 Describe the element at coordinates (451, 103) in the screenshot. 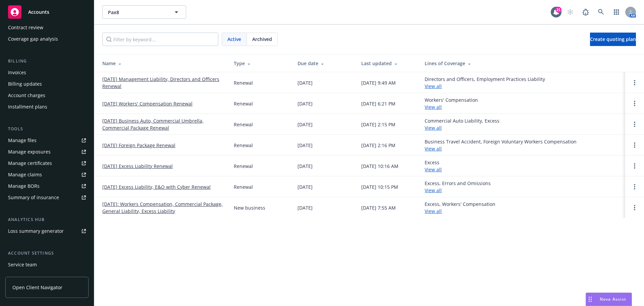

I see `div: Workers' Compensation` at that location.